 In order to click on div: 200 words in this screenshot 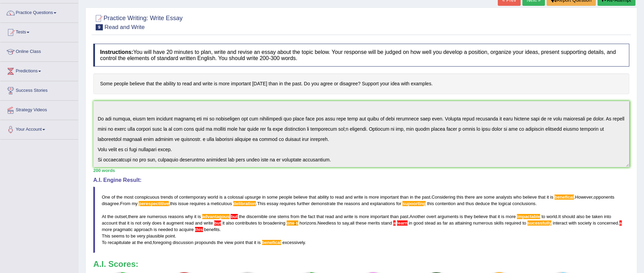, I will do `click(361, 170)`.